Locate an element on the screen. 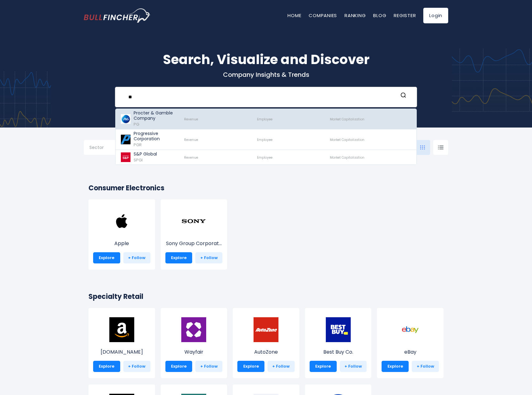 This screenshot has height=395, width=532. img: icon-comp-list-view.svg is located at coordinates (441, 147).